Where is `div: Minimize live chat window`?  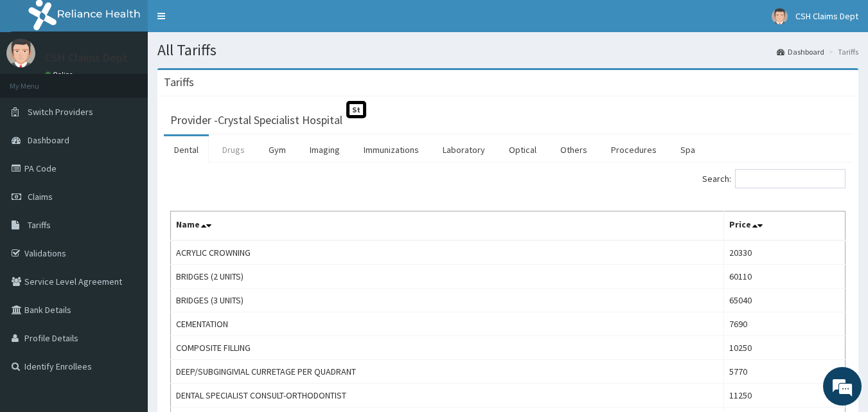 div: Minimize live chat window is located at coordinates (227, 22).